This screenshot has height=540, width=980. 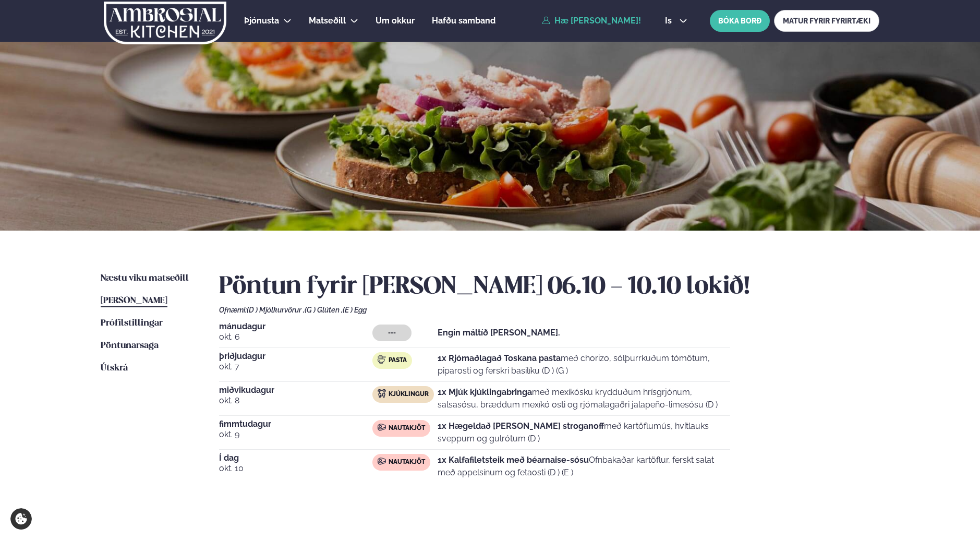 I want to click on span: Í dag, so click(x=296, y=458).